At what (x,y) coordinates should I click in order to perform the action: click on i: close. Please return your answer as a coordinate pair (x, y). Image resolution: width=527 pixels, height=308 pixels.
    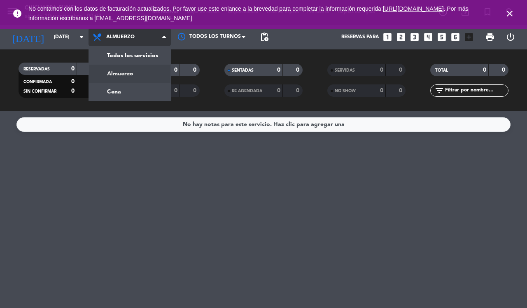
    Looking at the image, I should click on (509, 14).